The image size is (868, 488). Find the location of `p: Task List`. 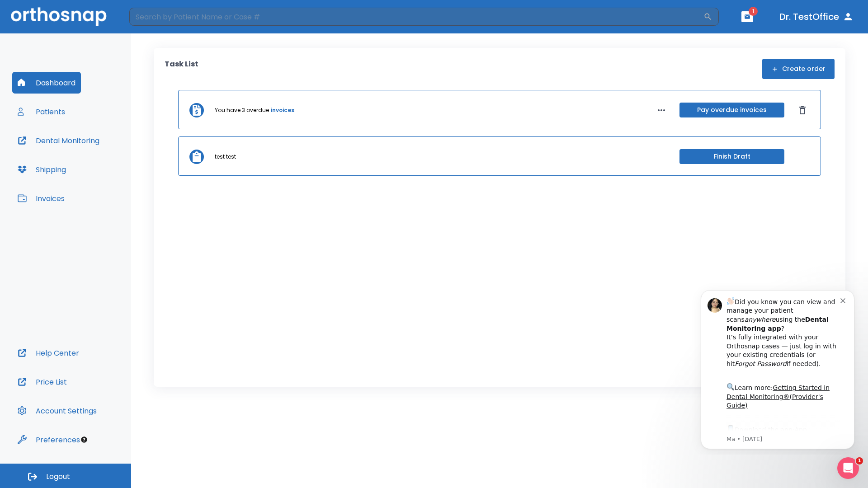

p: Task List is located at coordinates (182, 69).